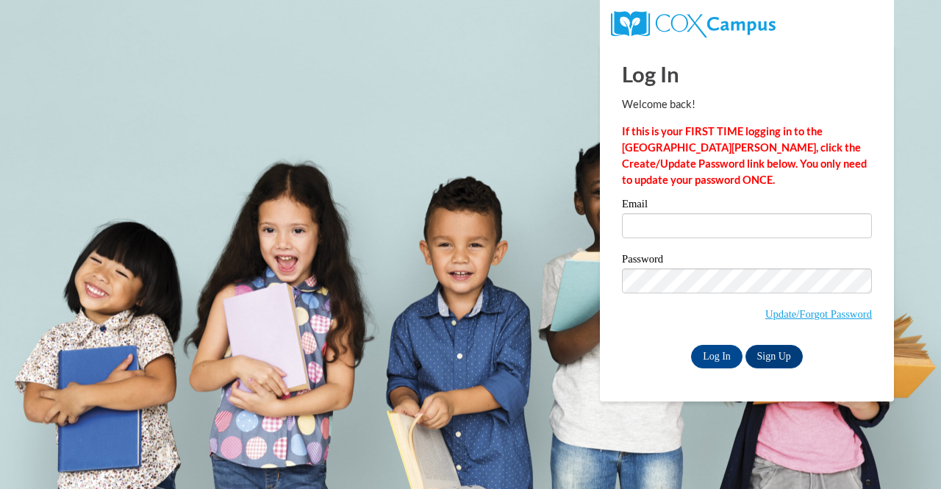 The width and height of the screenshot is (941, 489). What do you see at coordinates (717, 357) in the screenshot?
I see `input: Log In` at bounding box center [717, 357].